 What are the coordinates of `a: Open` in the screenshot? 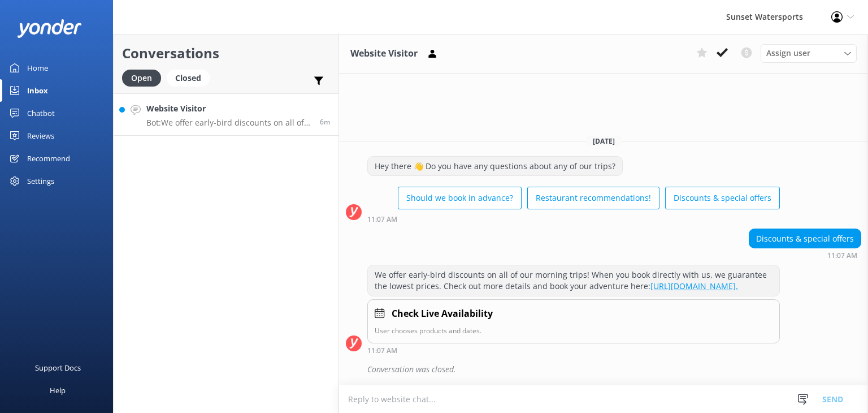 It's located at (144, 77).